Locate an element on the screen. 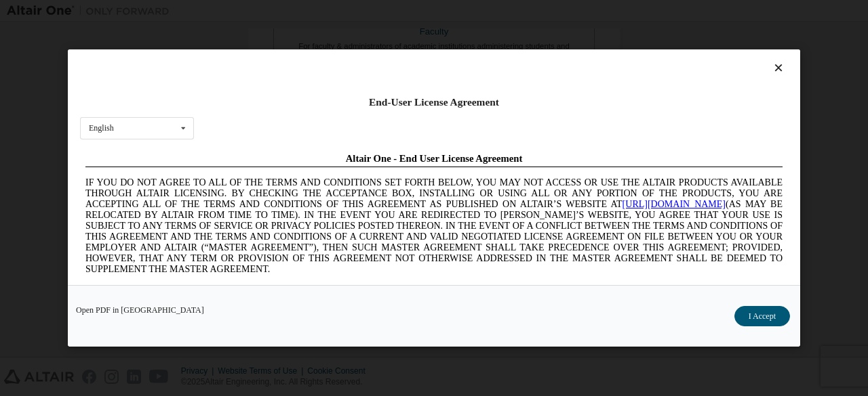 This screenshot has width=868, height=396. div: English is located at coordinates (101, 128).